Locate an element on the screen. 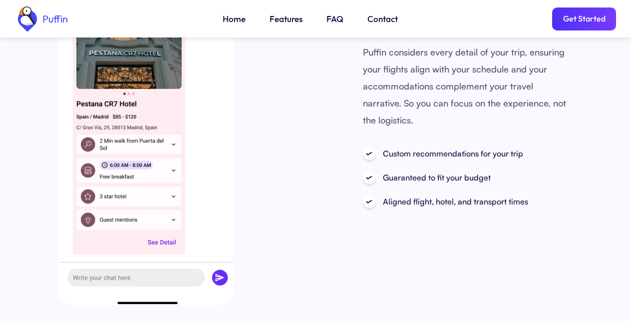  a: Home is located at coordinates (234, 19).